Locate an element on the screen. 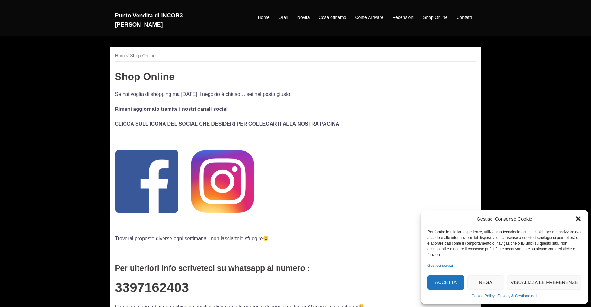 Image resolution: width=591 pixels, height=307 pixels. a: Gestisci servizi is located at coordinates (440, 266).